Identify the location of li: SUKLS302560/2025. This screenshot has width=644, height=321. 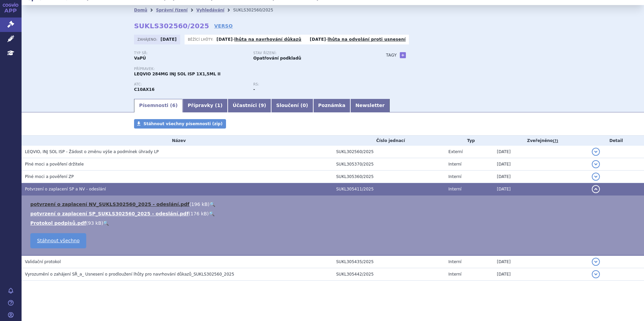
(257, 10).